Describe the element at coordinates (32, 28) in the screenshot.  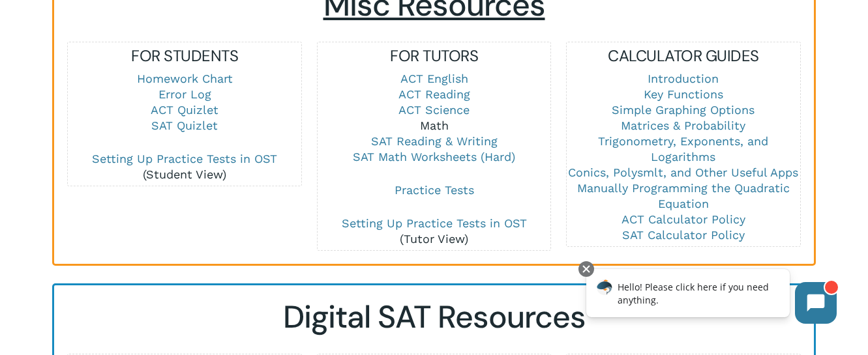
I see `img: Avatar` at that location.